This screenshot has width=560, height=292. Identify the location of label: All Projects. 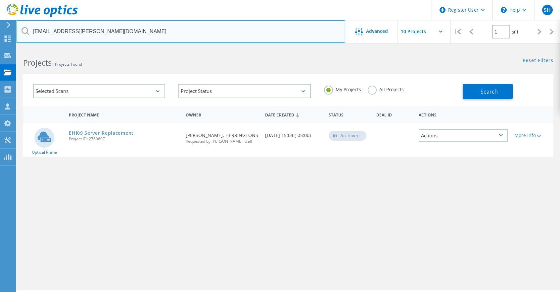
(386, 88).